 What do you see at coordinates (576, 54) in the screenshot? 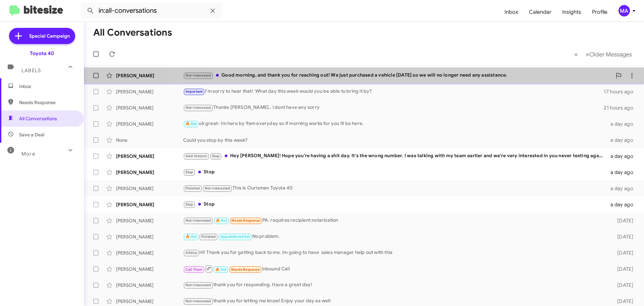
I see `button: Previous` at bounding box center [576, 54].